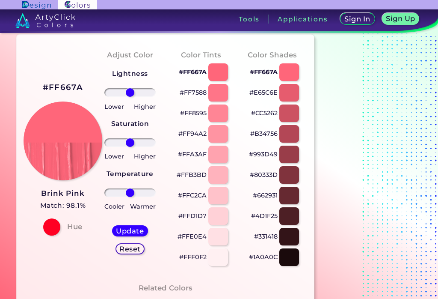 This screenshot has height=299, width=438. What do you see at coordinates (36, 5) in the screenshot?
I see `img: ArtyClick Design logo` at bounding box center [36, 5].